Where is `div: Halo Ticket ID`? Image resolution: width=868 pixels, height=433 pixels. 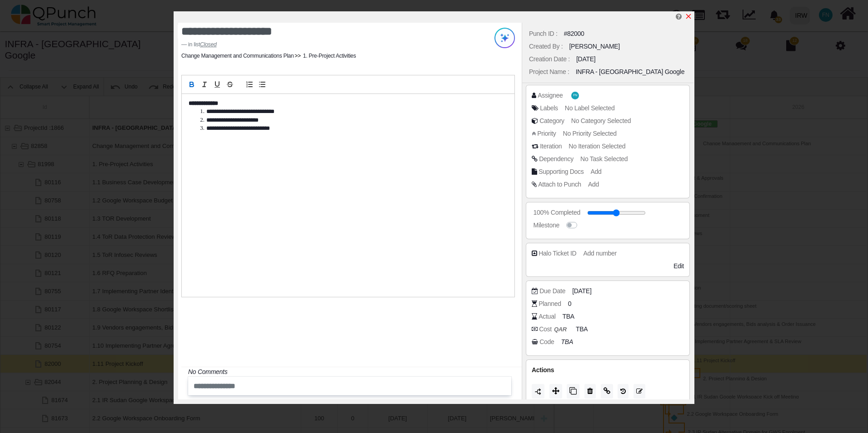
div: Halo Ticket ID is located at coordinates (557, 253).